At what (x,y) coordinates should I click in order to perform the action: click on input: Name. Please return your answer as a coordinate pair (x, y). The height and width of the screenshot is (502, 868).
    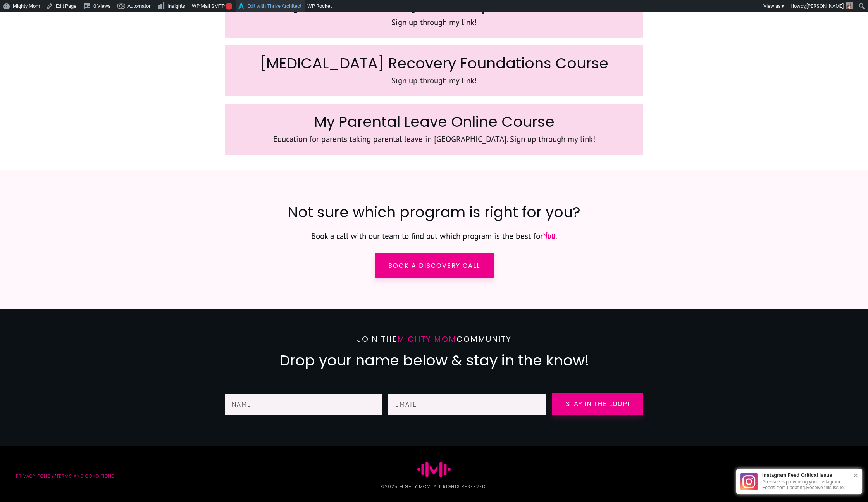
    Looking at the image, I should click on (303, 404).